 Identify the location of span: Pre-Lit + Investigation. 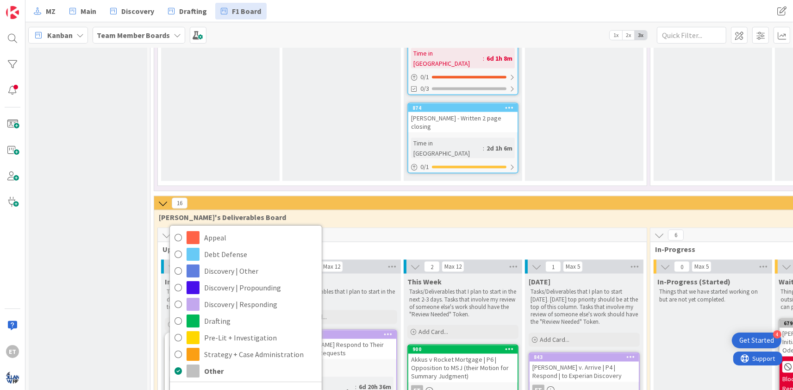
(261, 338).